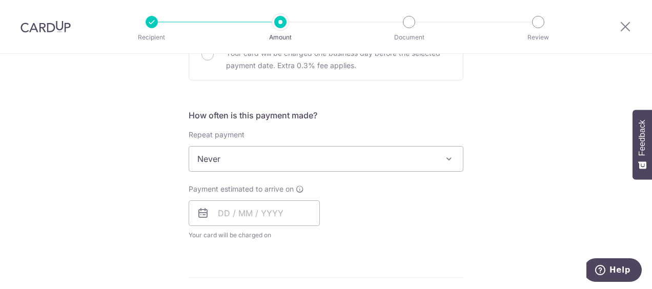  I want to click on span: Feedback, so click(642, 138).